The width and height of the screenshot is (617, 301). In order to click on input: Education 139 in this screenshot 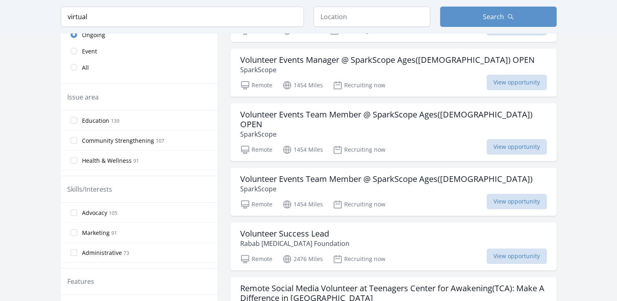, I will do `click(74, 120)`.